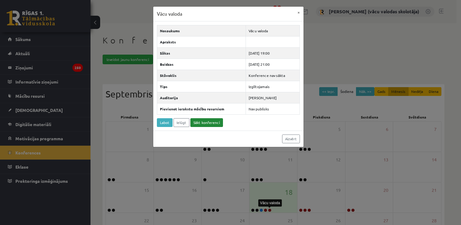 This screenshot has height=225, width=461. I want to click on th: Stāvoklis, so click(201, 75).